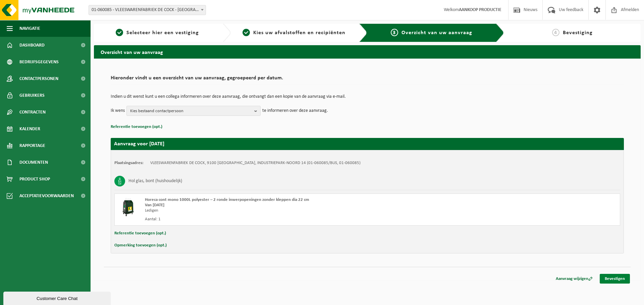 The image size is (644, 305). What do you see at coordinates (269, 219) in the screenshot?
I see `div: Aantal: 1` at bounding box center [269, 219].